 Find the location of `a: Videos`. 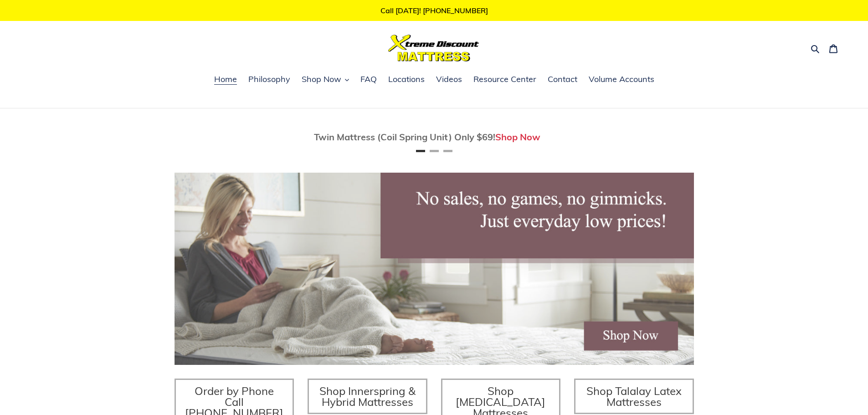

a: Videos is located at coordinates (449, 80).